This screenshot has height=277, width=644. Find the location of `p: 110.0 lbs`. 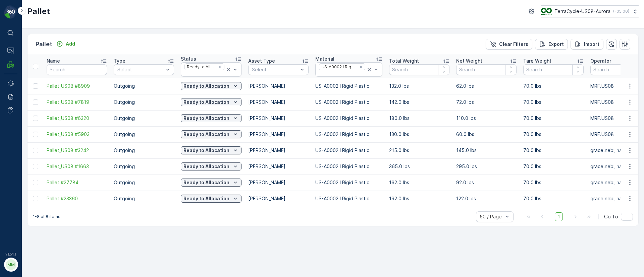

p: 110.0 lbs is located at coordinates (486, 118).